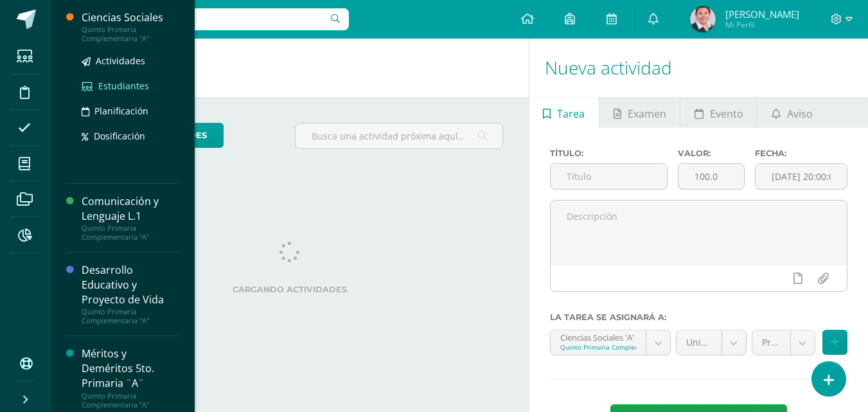 This screenshot has width=868, height=412. Describe the element at coordinates (699, 342) in the screenshot. I see `span: Unidad 3` at that location.